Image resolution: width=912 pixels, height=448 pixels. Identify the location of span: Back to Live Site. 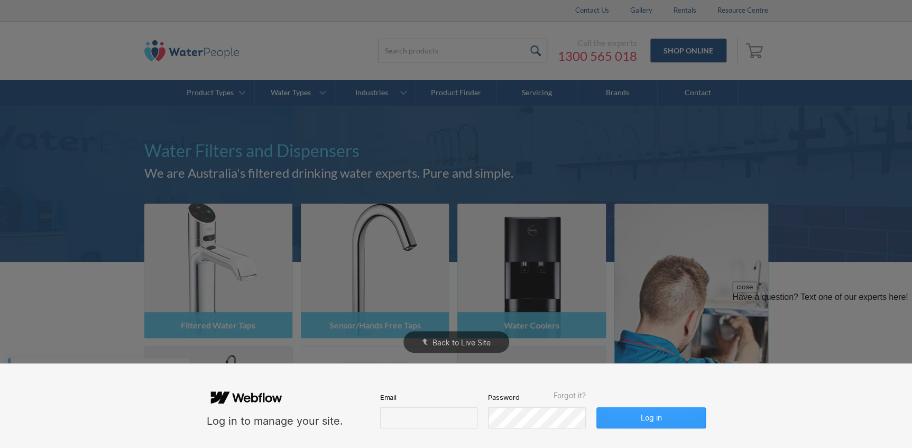
(461, 342).